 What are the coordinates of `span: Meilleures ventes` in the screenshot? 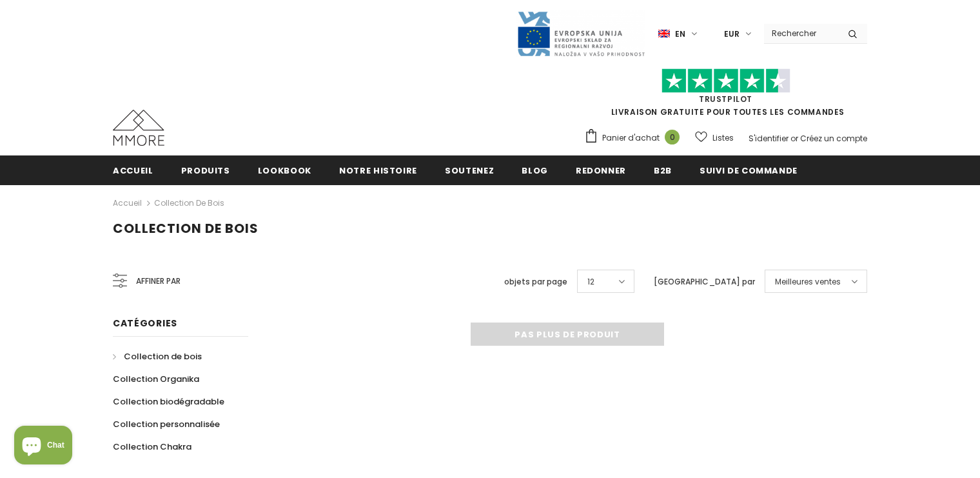 It's located at (808, 281).